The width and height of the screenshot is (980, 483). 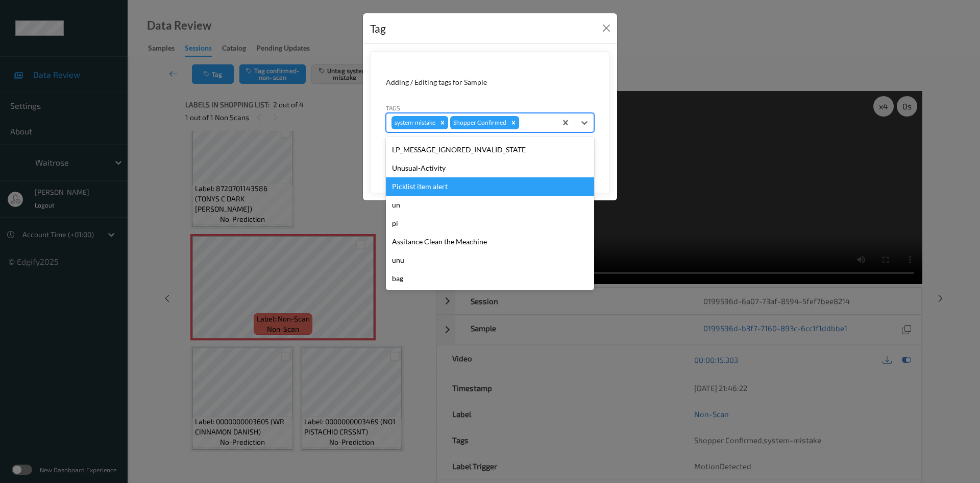 What do you see at coordinates (490, 223) in the screenshot?
I see `div: pi` at bounding box center [490, 223].